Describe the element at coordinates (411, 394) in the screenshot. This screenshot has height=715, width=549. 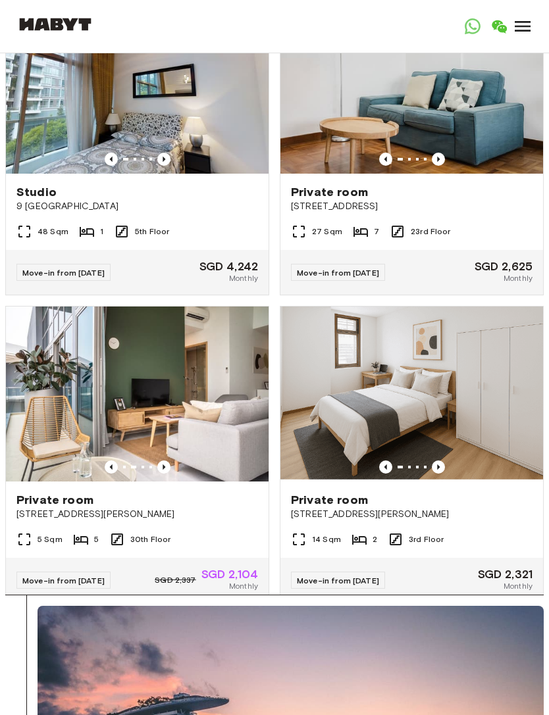
I see `img: Marketing picture of unit SG-01-001-019-02` at that location.